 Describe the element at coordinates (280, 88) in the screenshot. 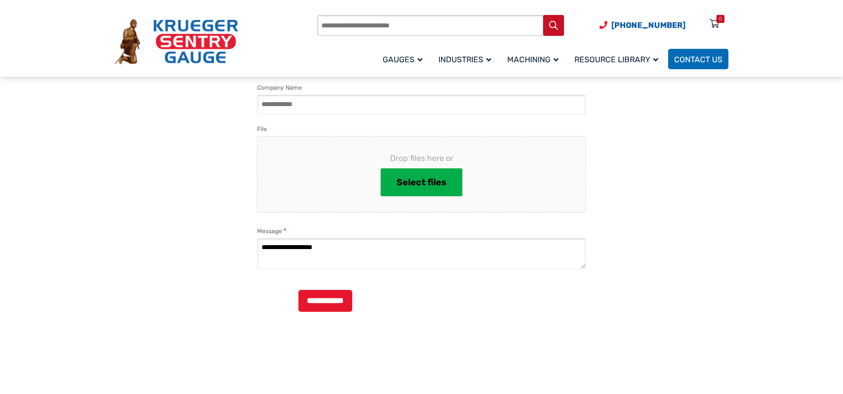

I see `label: Company Name` at that location.